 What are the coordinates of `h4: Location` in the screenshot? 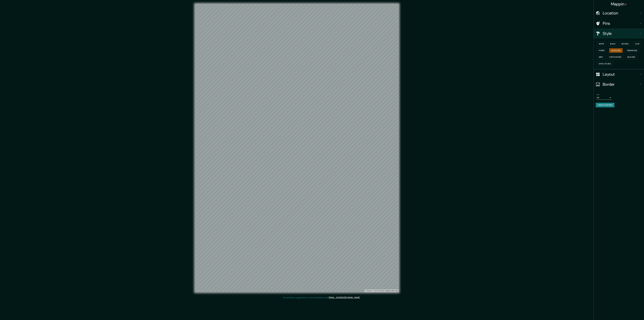 It's located at (621, 13).